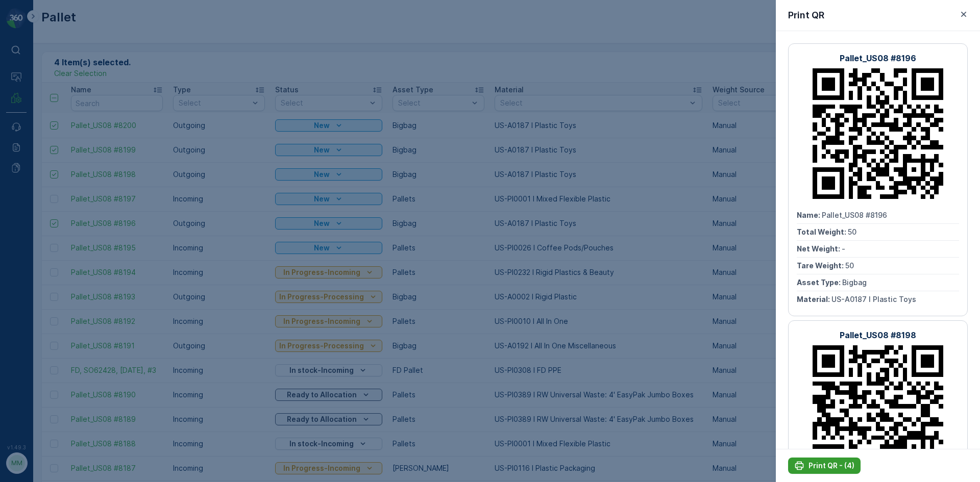 Image resolution: width=980 pixels, height=482 pixels. What do you see at coordinates (874, 299) in the screenshot?
I see `span: US-A0187 I Plastic Toys` at bounding box center [874, 299].